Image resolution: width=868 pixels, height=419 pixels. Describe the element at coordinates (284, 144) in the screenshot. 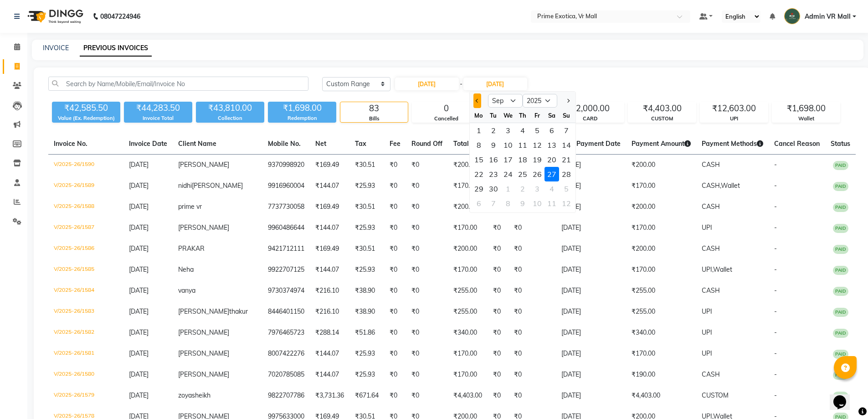

I see `span: Mobile No.` at that location.